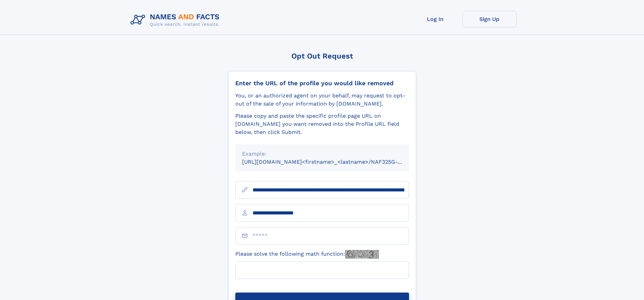  Describe the element at coordinates (307, 254) in the screenshot. I see `label: Please solve the following math function:` at that location.